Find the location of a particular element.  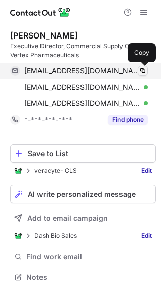

p: veracyte- CLS is located at coordinates (56, 171).